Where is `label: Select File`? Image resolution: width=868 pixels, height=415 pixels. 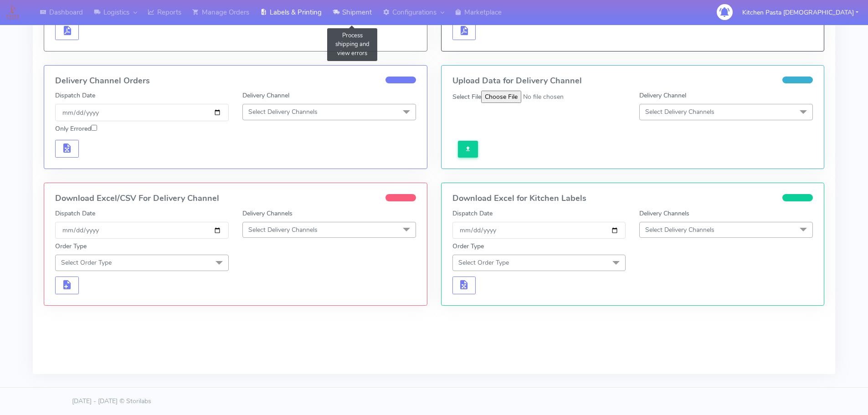
label: Select File is located at coordinates (467, 96).